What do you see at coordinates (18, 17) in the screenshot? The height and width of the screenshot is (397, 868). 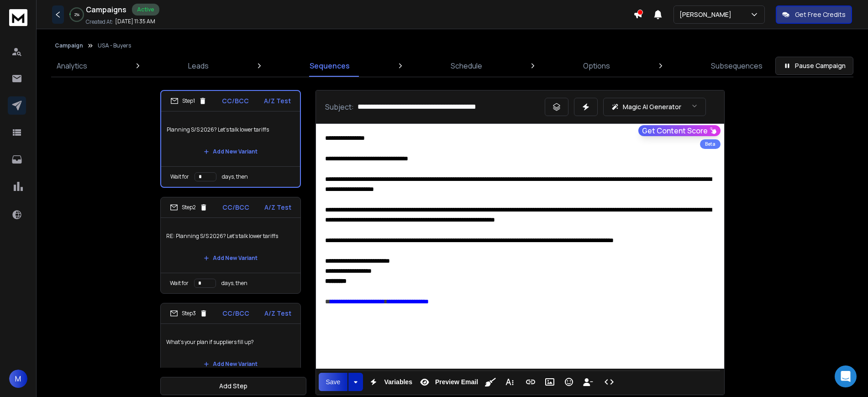 I see `img: logo` at bounding box center [18, 17].